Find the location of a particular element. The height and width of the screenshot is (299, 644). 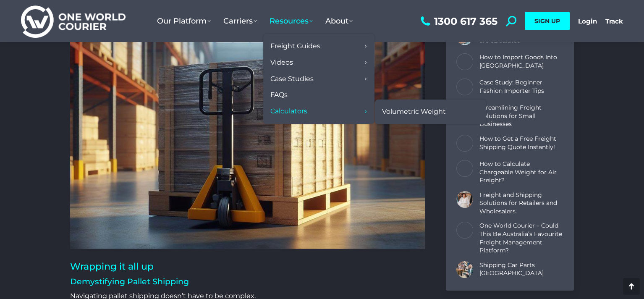

span: Our Platform is located at coordinates (184, 21).